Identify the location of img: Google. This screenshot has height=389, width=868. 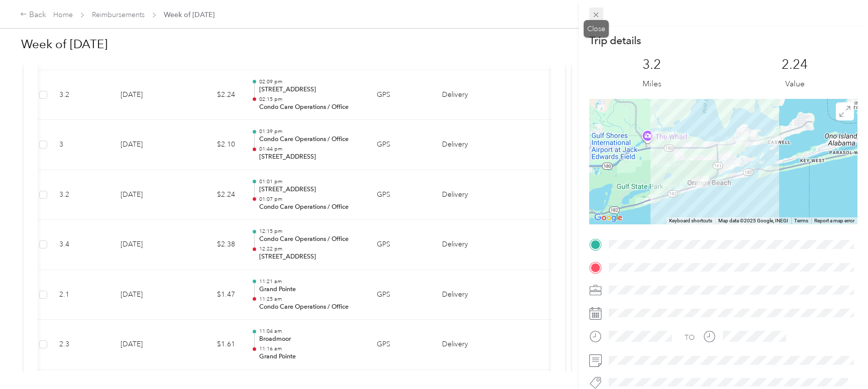
(609, 218).